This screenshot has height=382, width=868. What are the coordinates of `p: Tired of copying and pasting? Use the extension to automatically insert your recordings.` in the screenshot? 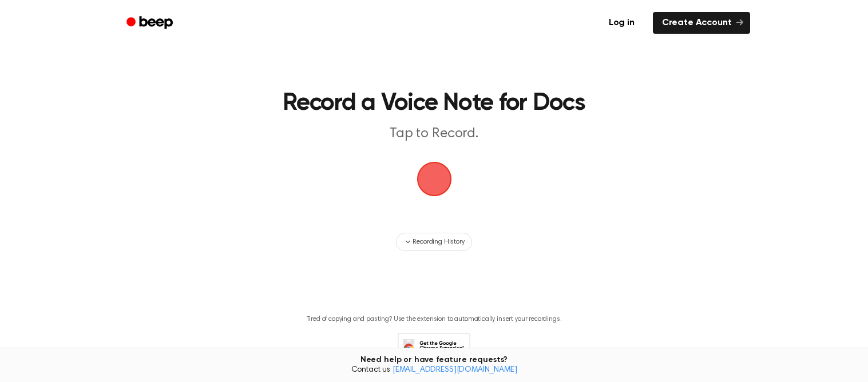 It's located at (434, 319).